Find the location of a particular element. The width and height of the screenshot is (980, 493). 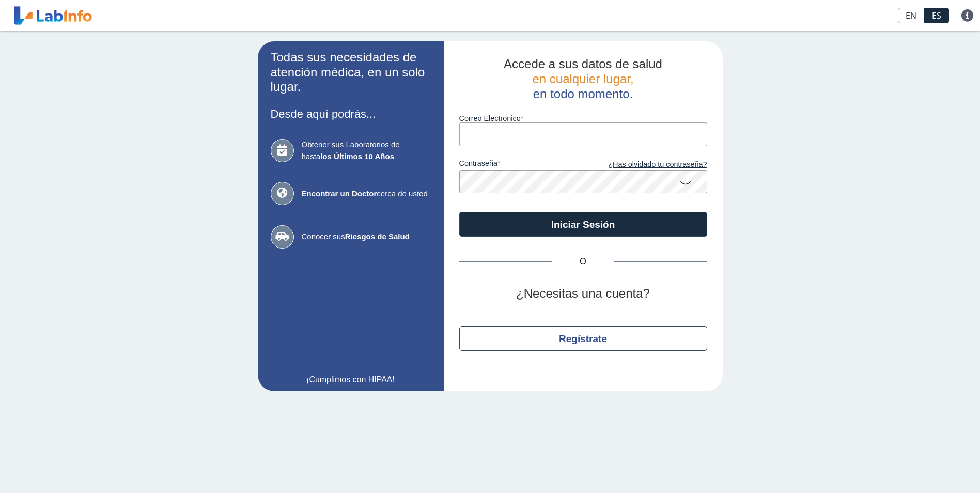

b: Encontrar un Doctor is located at coordinates (339, 194).